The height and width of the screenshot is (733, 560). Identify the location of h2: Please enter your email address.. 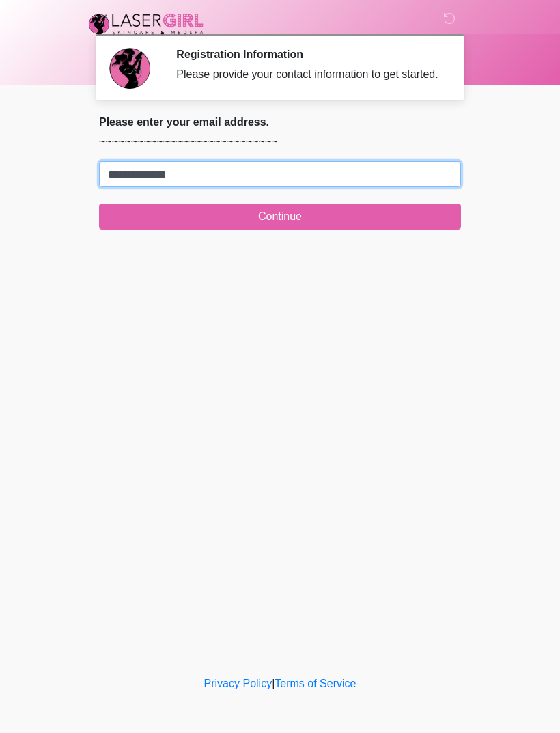
(280, 122).